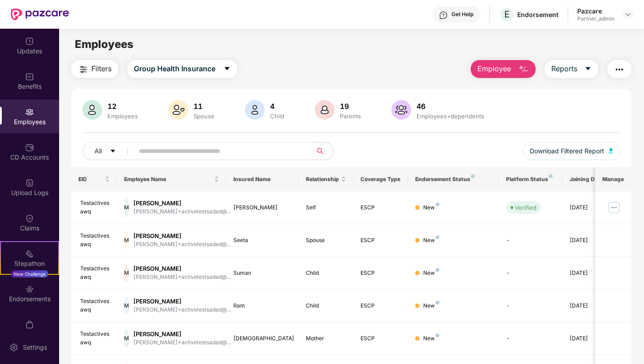 The width and height of the screenshot is (644, 364). Describe the element at coordinates (172, 179) in the screenshot. I see `th: Employee Name` at that location.